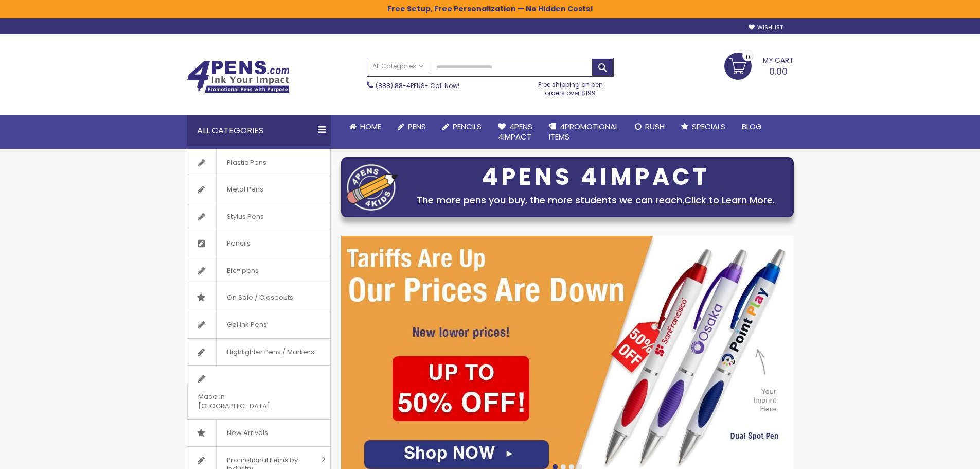 The width and height of the screenshot is (980, 469). What do you see at coordinates (571, 87) in the screenshot?
I see `div: Free shipping on pen orders over $199` at bounding box center [571, 87].